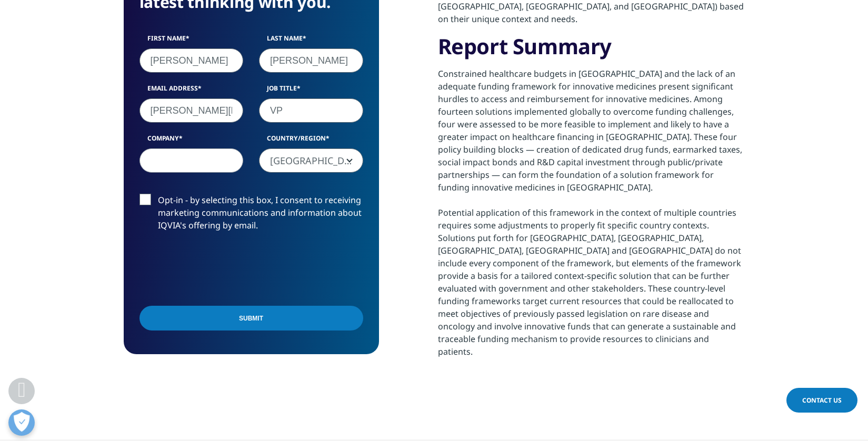 The image size is (868, 441). What do you see at coordinates (591, 50) in the screenshot?
I see `h3: Report Summary` at bounding box center [591, 50].